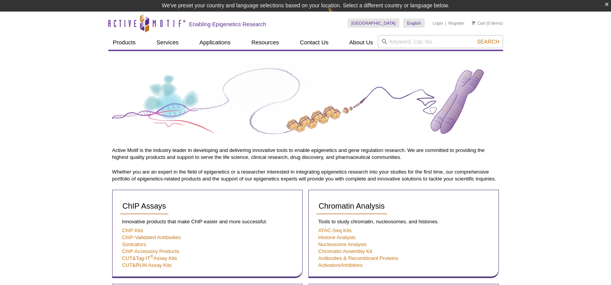 Image resolution: width=611 pixels, height=285 pixels. Describe the element at coordinates (488, 42) in the screenshot. I see `span: Search` at that location.